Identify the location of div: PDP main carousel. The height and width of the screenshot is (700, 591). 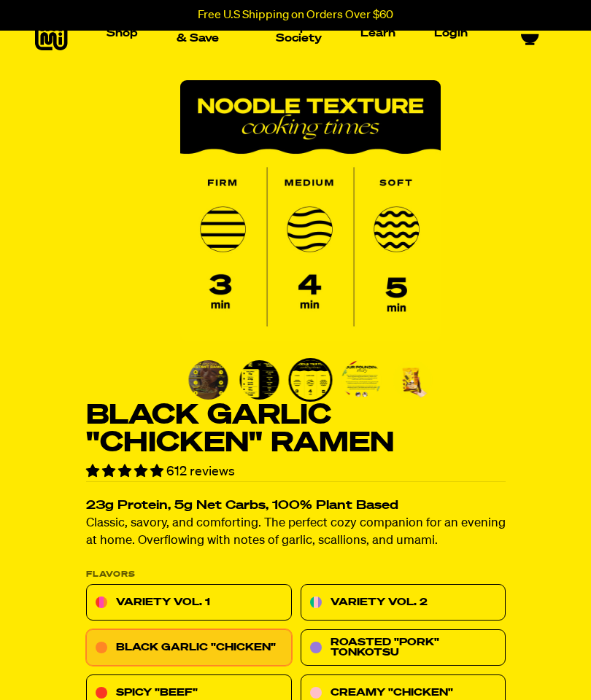
(310, 210).